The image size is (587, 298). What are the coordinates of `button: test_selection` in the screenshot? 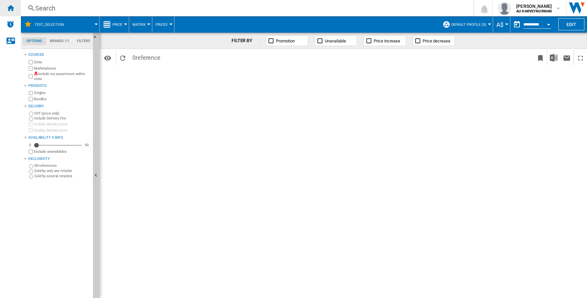 It's located at (52, 24).